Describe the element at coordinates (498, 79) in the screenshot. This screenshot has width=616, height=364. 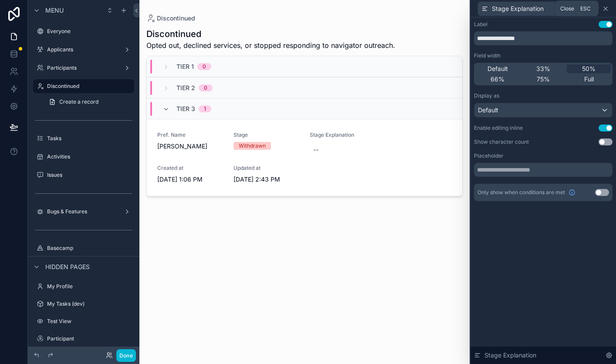
I see `span: 66%` at that location.